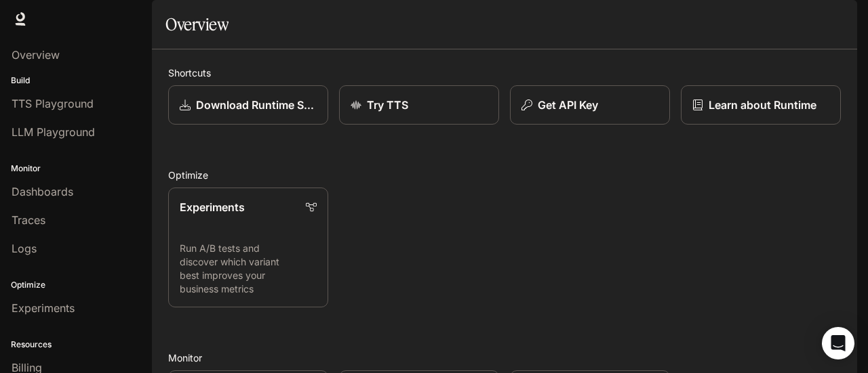  What do you see at coordinates (505, 72) in the screenshot?
I see `h2: Shortcuts` at bounding box center [505, 72].